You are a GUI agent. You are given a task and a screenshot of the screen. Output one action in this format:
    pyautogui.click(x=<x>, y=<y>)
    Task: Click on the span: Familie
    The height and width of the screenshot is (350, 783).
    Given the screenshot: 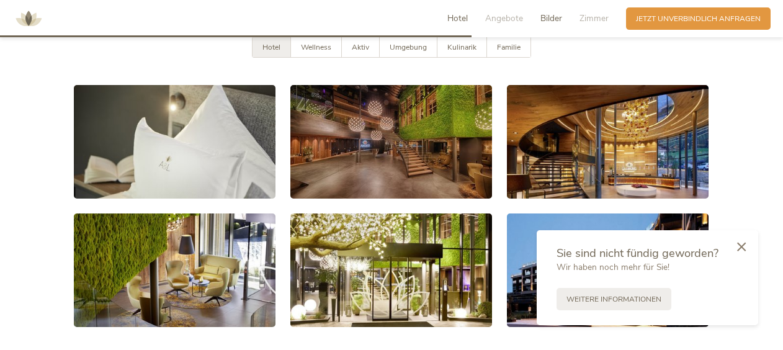 What is the action you would take?
    pyautogui.click(x=509, y=47)
    